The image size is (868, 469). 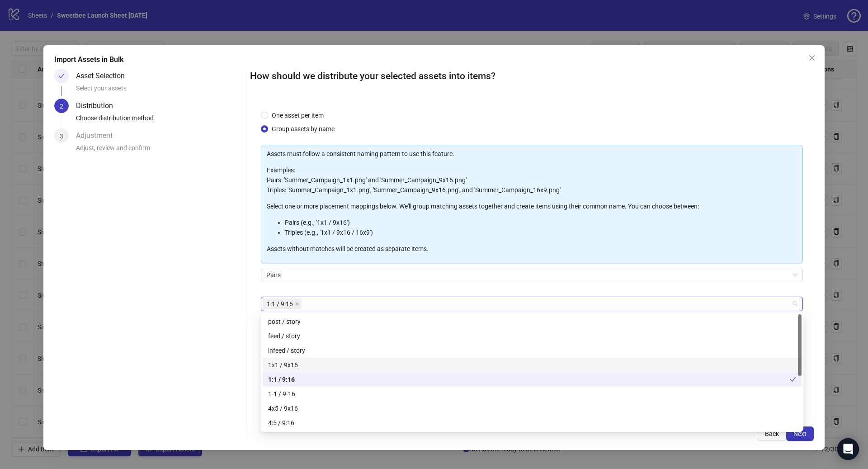 I want to click on span: Group assets by name, so click(x=303, y=129).